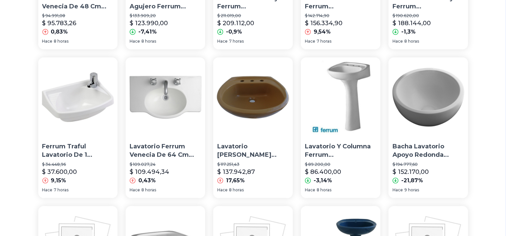 The height and width of the screenshot is (236, 506). Describe the element at coordinates (78, 128) in the screenshot. I see `a: Ferrum Traful Lavatorio De 1 Agujero Blanco Lp030 Sin GriferFerrum Traful Lavatorio De 1 Agujero ...` at that location.